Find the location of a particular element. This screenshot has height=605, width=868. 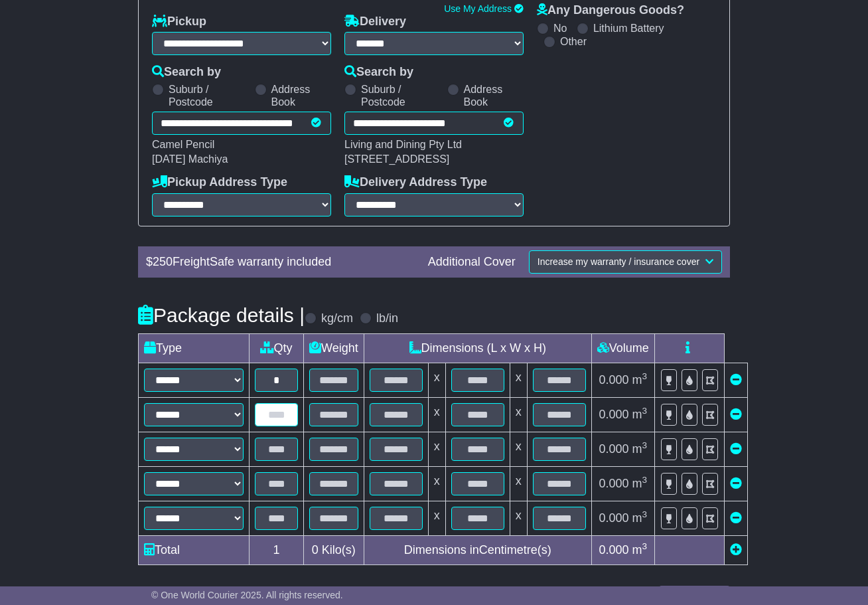

label: Pickup is located at coordinates (179, 22).